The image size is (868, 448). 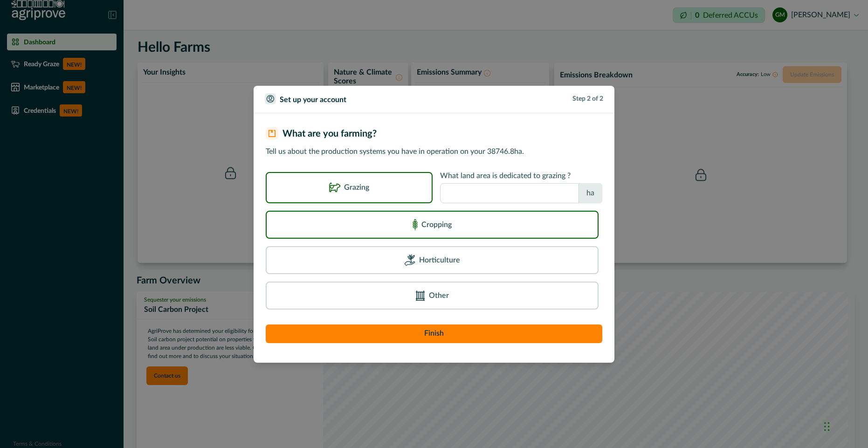 I want to click on p: Step 2 of 2, so click(x=588, y=99).